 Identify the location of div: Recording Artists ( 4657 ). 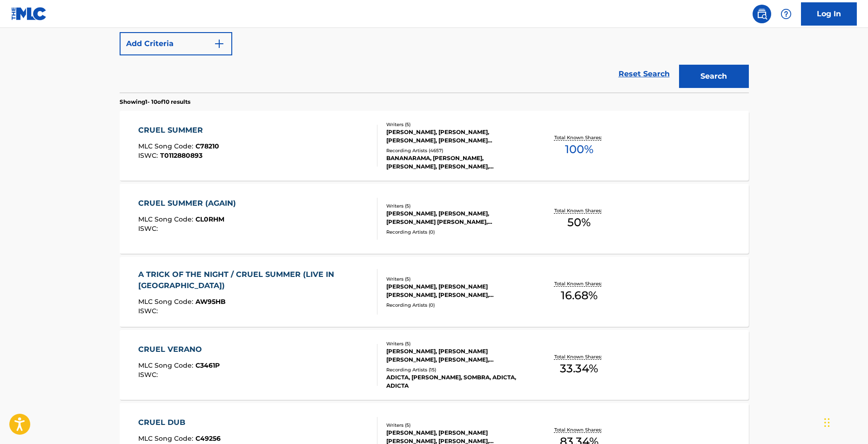
(457, 150).